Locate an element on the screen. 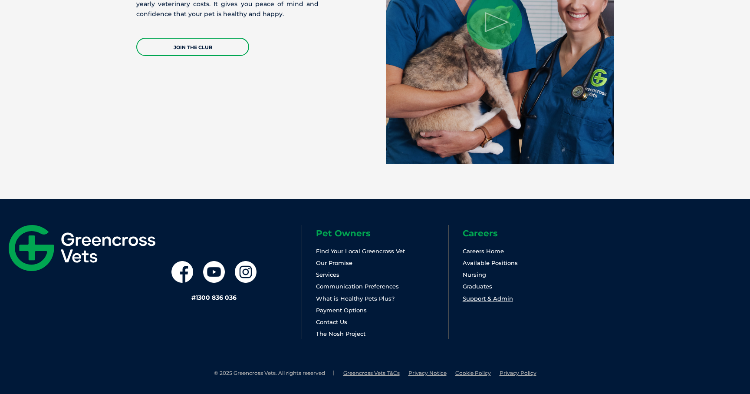 The width and height of the screenshot is (750, 394). a: Greencross Vets T&Cs is located at coordinates (371, 372).